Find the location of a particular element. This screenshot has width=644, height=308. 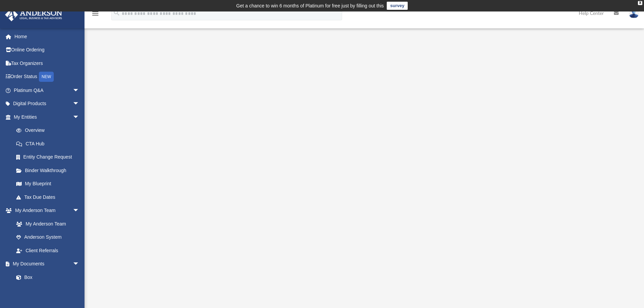

a: Overview is located at coordinates (49, 131).